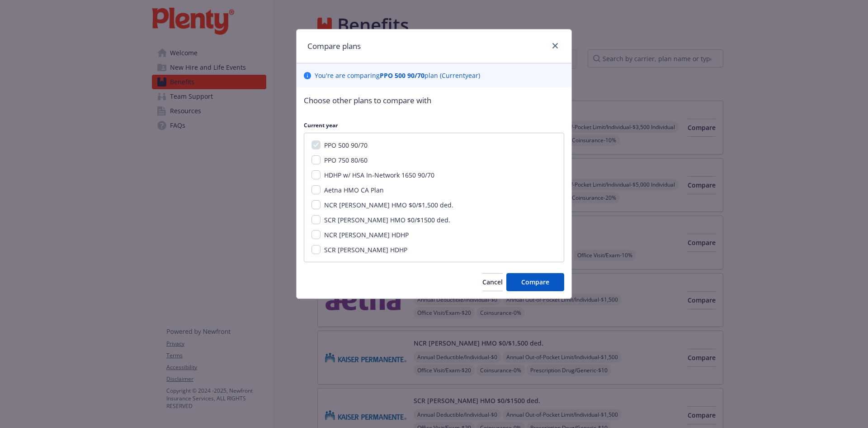 This screenshot has height=428, width=868. I want to click on a: close, so click(555, 46).